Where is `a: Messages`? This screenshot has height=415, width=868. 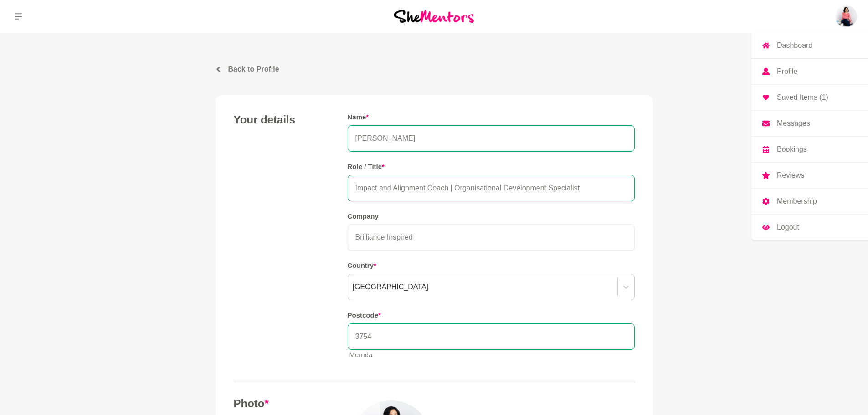
a: Messages is located at coordinates (809, 123).